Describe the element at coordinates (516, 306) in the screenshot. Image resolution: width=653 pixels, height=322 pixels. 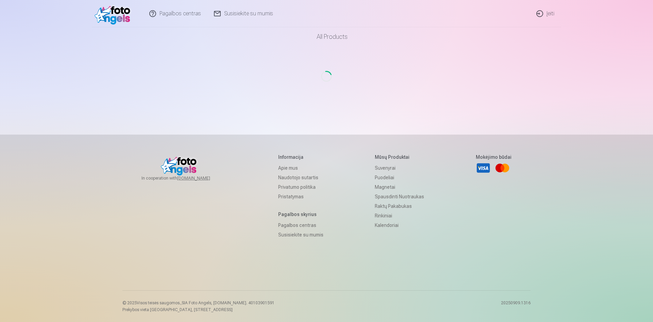
I see `p: 20250909.1316` at that location.